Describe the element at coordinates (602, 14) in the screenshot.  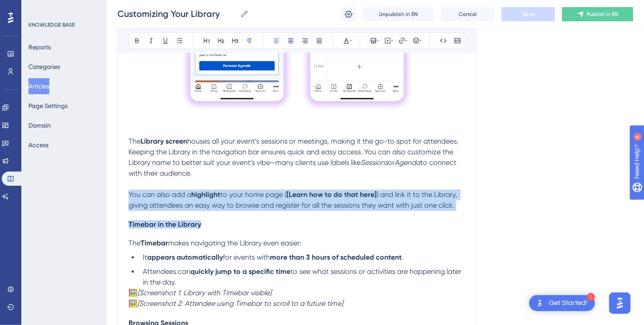
I see `span: Publish in EN` at that location.